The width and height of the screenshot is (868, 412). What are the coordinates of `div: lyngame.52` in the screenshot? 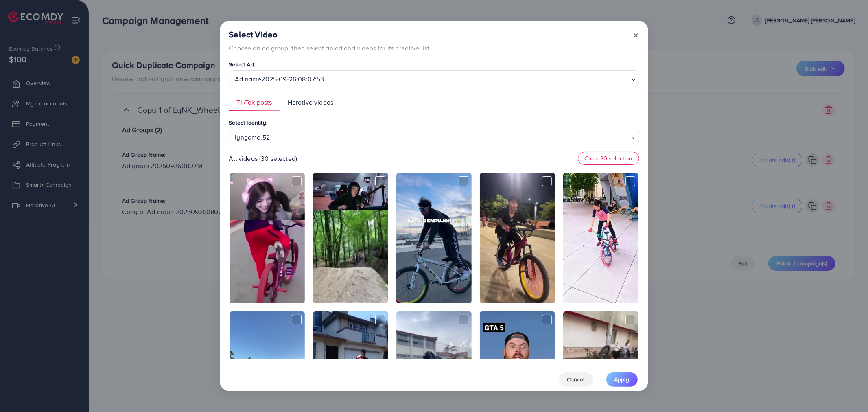 It's located at (407, 137).